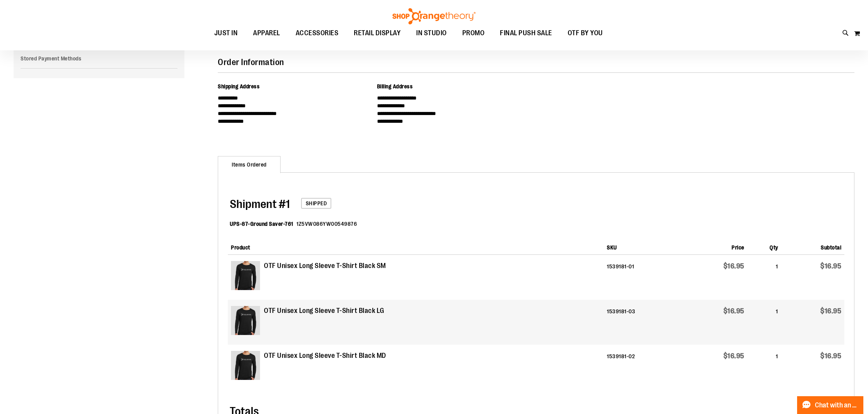 This screenshot has width=868, height=414. I want to click on dt: UPS-87-Ground Saver-761, so click(261, 224).